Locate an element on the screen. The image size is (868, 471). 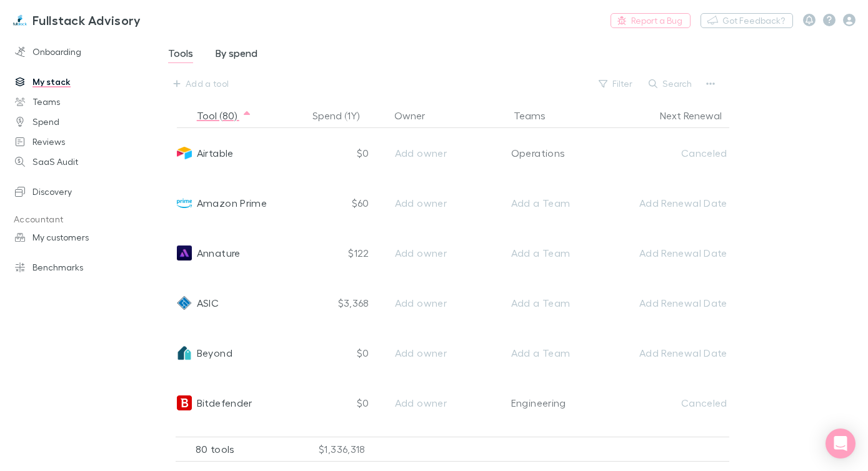
a: Fullstack Advisory is located at coordinates (76, 20).